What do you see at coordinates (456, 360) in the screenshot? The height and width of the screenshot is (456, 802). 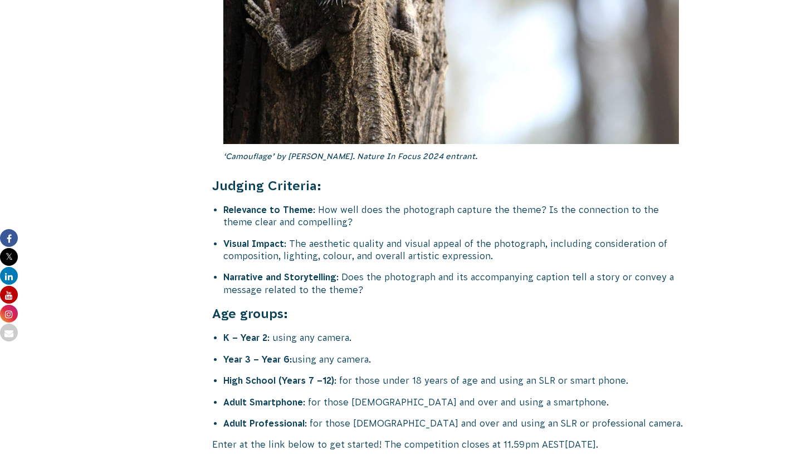 I see `li: using any camera.` at bounding box center [456, 360].